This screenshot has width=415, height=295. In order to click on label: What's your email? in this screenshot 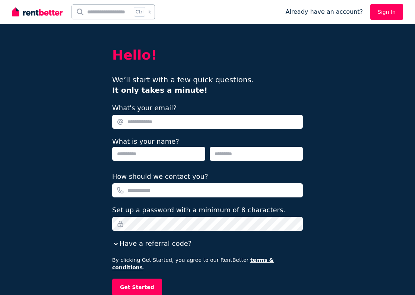, I will do `click(144, 108)`.